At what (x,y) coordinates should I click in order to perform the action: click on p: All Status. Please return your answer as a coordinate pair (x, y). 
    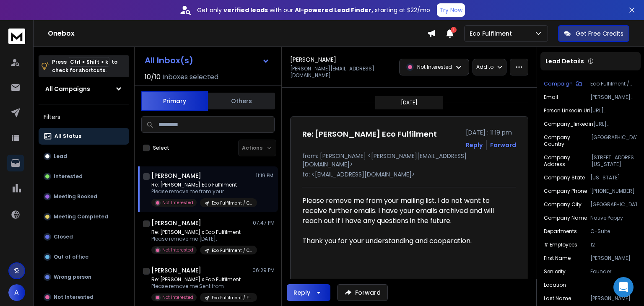
    Looking at the image, I should click on (68, 136).